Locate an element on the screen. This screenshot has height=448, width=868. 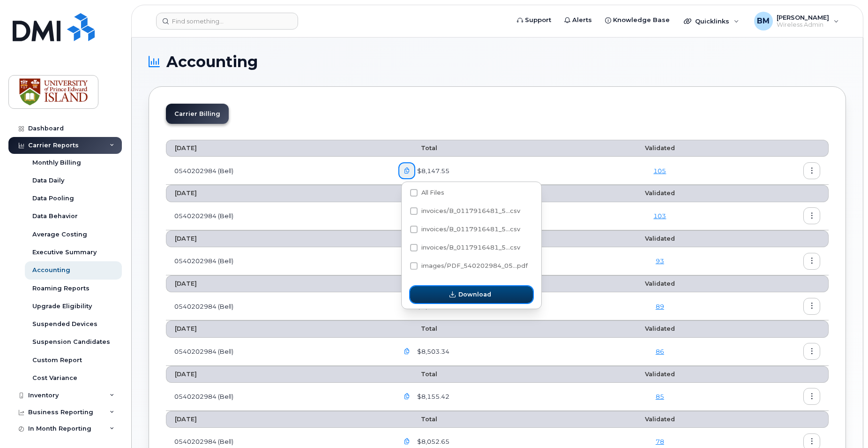
a: 86 is located at coordinates (660, 352).